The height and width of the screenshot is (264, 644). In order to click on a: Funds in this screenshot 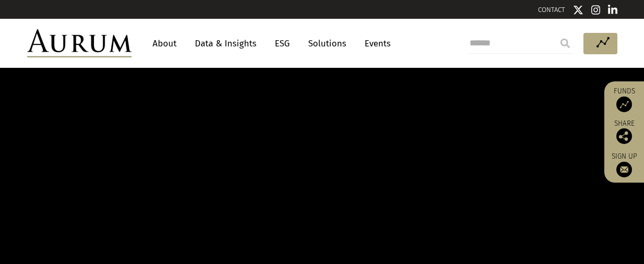, I will do `click(624, 99)`.